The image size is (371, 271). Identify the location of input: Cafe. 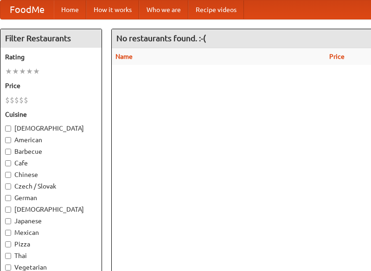
(8, 163).